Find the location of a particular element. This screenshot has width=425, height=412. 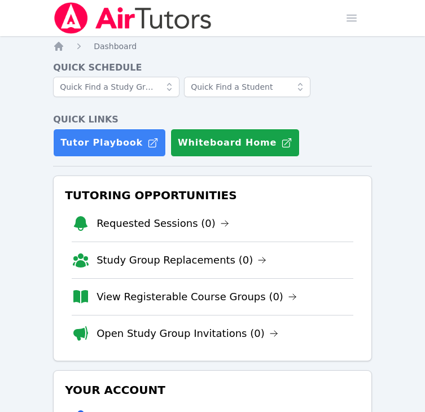

span: Dashboard is located at coordinates (115, 46).